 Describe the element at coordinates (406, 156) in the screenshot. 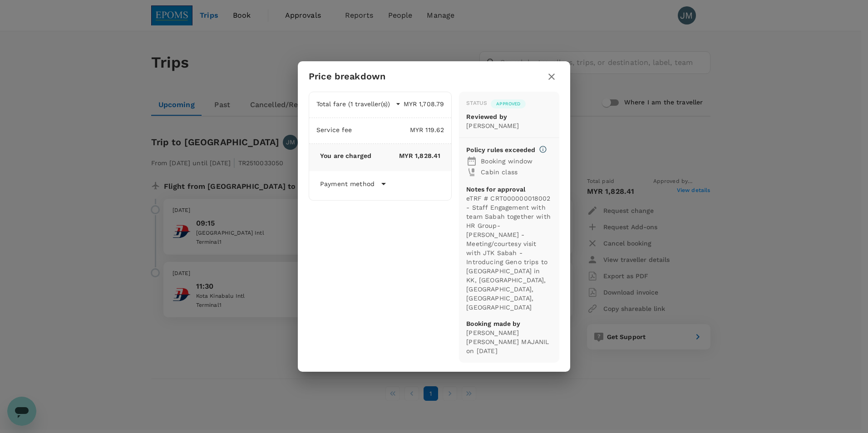

I see `p: MYR 1,828.41` at that location.